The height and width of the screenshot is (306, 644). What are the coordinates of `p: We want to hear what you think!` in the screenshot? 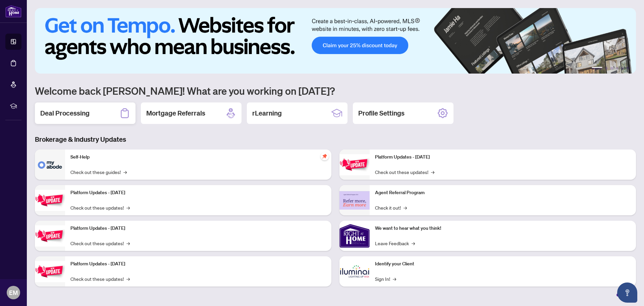 It's located at (503, 229).